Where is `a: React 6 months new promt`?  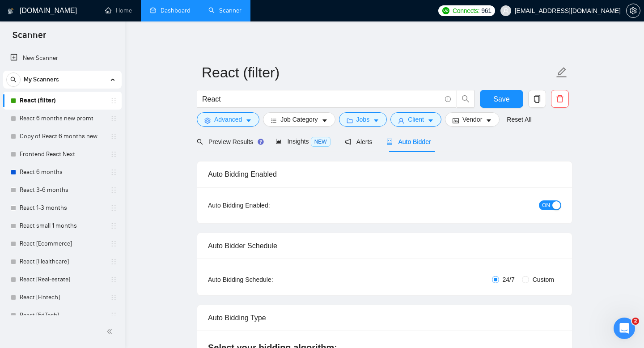
a: React 6 months new promt is located at coordinates (62, 119).